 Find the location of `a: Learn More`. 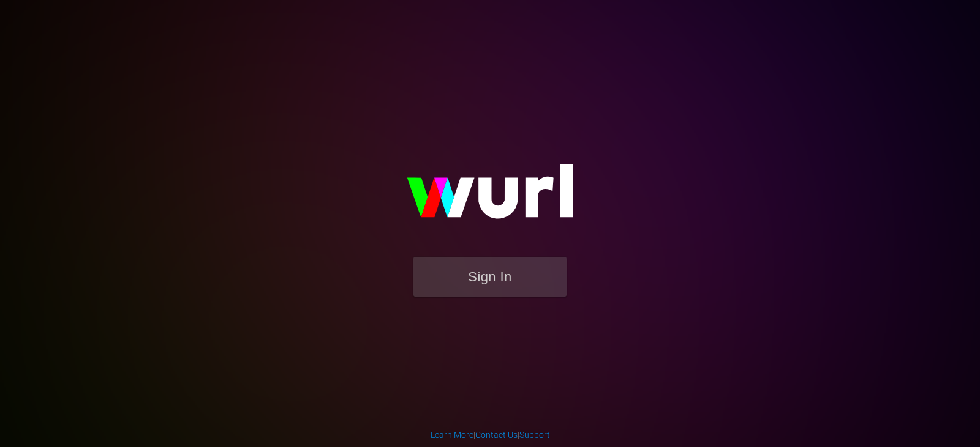

a: Learn More is located at coordinates (452, 435).